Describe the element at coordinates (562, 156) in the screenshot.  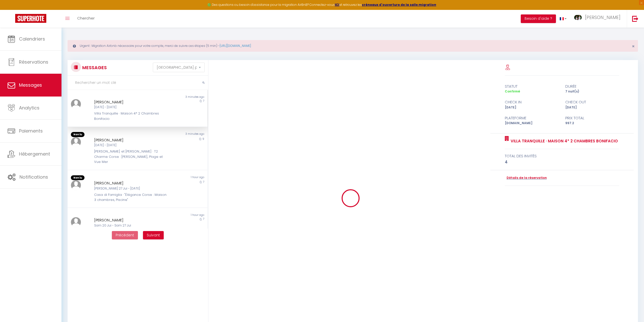
I see `div: total des invités` at that location.